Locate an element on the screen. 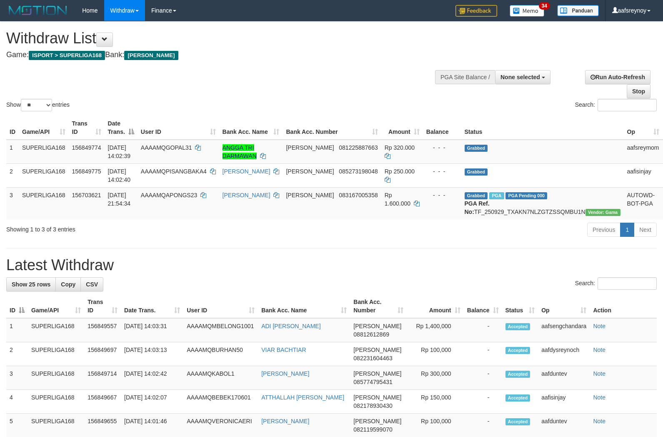 This screenshot has width=663, height=437. span: ISPORT > SUPERLIGA168 is located at coordinates (67, 55).